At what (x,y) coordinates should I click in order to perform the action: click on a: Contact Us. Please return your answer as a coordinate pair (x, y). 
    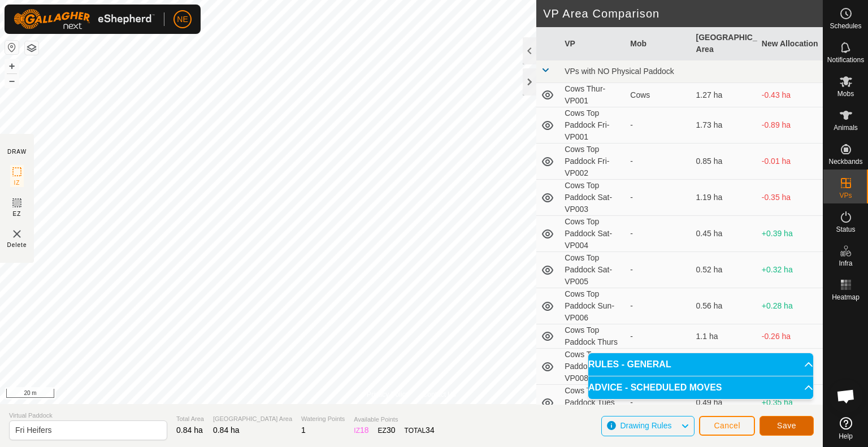
    Looking at the image, I should click on (439, 394).